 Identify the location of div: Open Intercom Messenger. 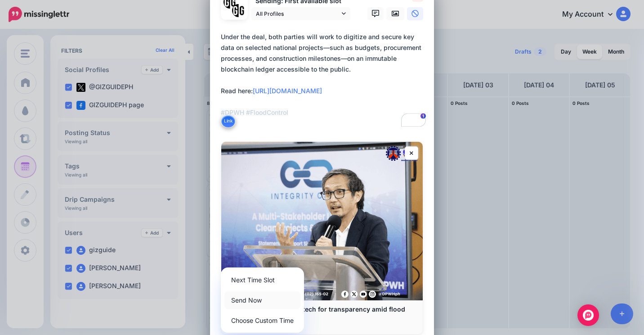
(588, 316).